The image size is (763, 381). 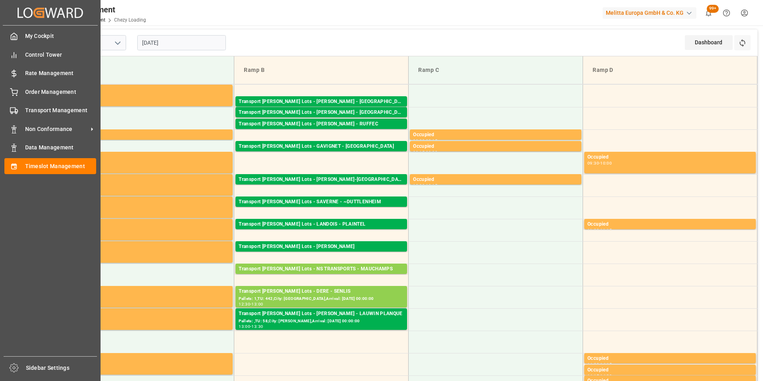 I want to click on div: Ramp A, so click(x=147, y=70).